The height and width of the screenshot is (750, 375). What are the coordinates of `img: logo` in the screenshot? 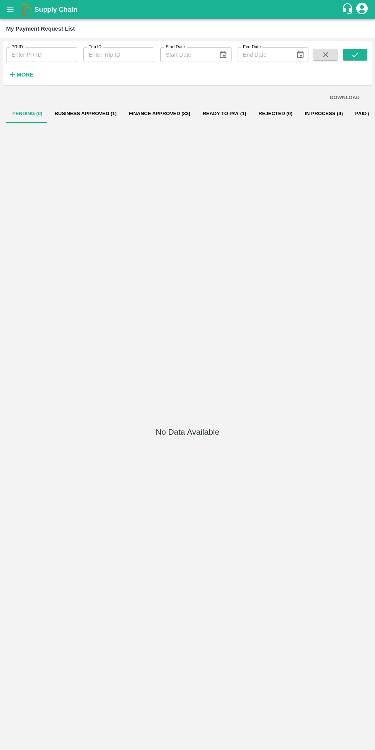 It's located at (27, 10).